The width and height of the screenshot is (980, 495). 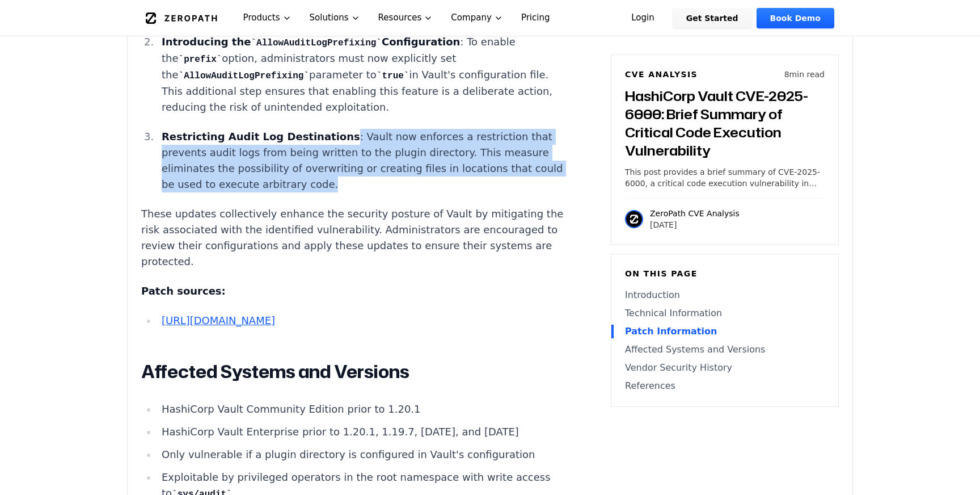 I want to click on li: Only vulnerable if a plugin directory is configured in Vault's configuration, so click(x=360, y=455).